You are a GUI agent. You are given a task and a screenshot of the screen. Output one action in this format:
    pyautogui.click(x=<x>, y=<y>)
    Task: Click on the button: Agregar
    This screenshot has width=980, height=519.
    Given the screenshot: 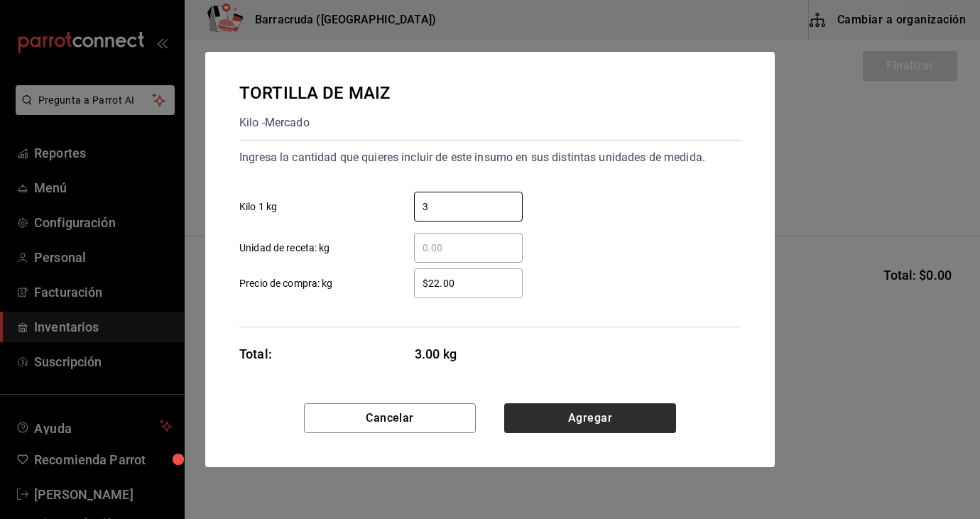 What is the action you would take?
    pyautogui.click(x=590, y=418)
    